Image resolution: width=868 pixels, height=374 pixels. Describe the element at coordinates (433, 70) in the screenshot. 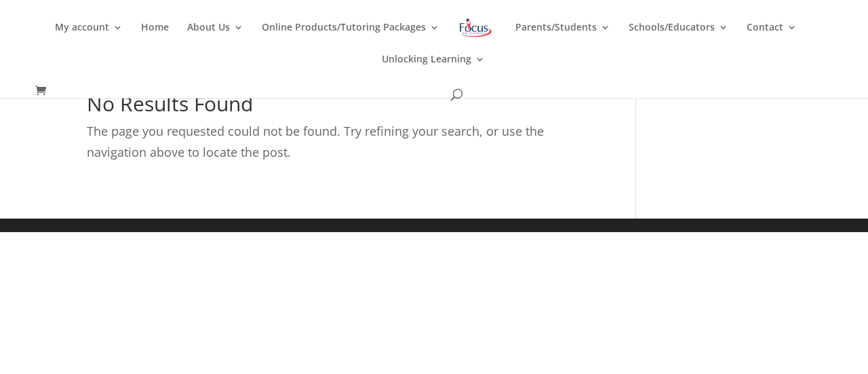

I see `a: Unlocking Learning` at that location.